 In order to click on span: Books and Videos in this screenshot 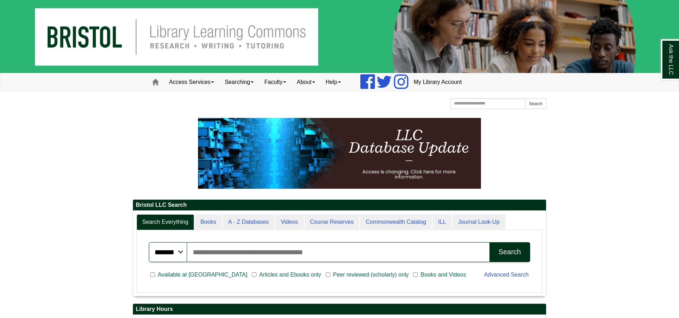, I will do `click(443, 275)`.